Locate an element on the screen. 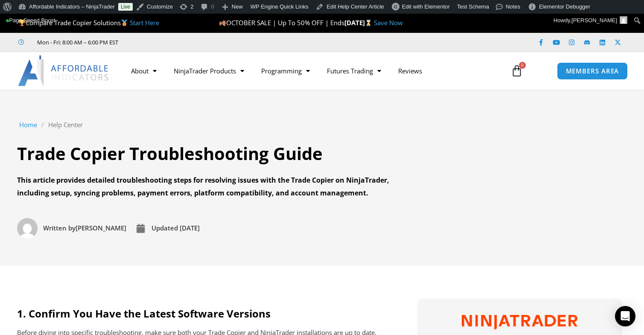 This screenshot has width=644, height=335. a: MEMBERS AREA is located at coordinates (592, 71).